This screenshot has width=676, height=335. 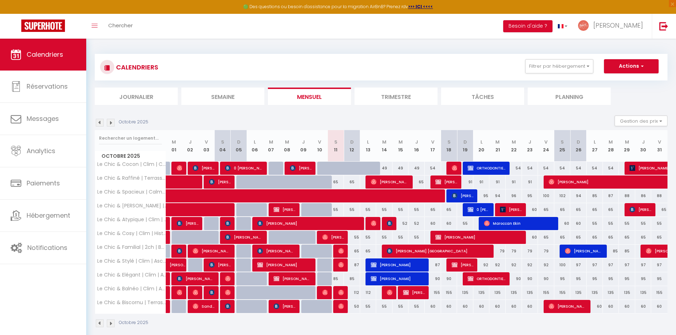 I want to click on li: Mensuel, so click(x=310, y=96).